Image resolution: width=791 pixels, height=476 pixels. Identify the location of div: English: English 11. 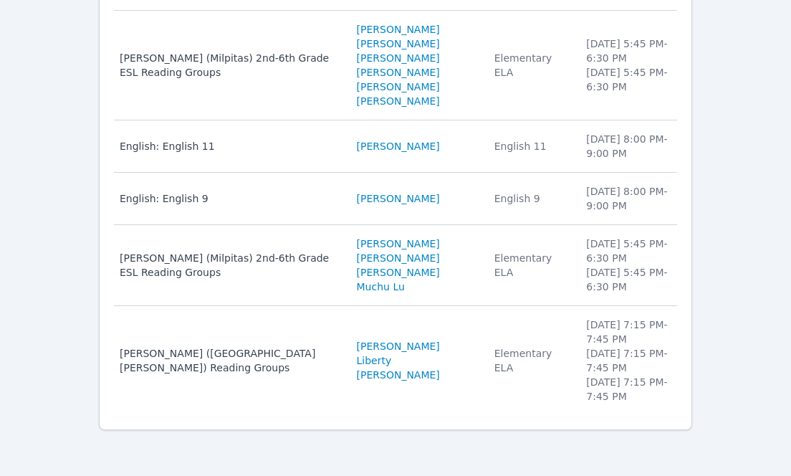
(229, 146).